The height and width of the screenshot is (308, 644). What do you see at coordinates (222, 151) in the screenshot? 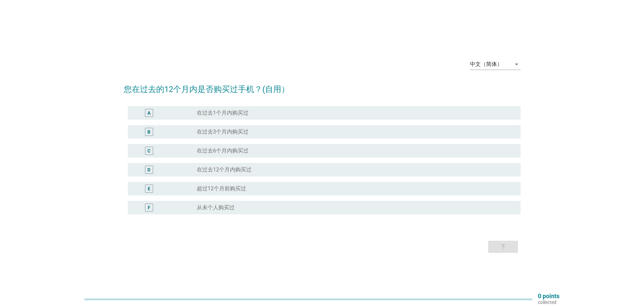
I see `label: 在过去6个月内购买过` at bounding box center [222, 151].